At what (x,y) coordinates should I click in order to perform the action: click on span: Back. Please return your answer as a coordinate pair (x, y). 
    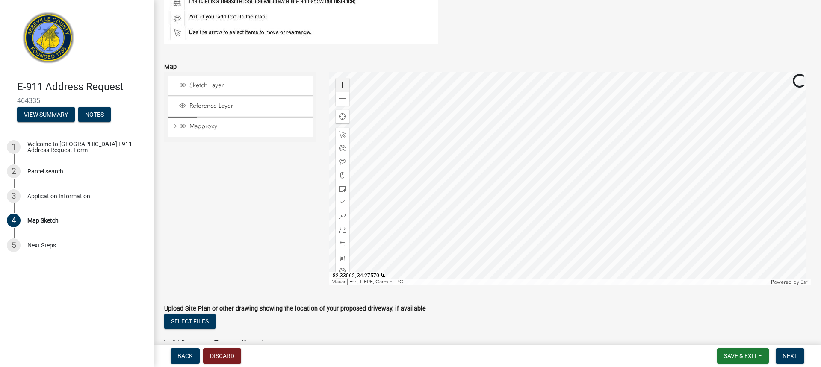
    Looking at the image, I should click on (185, 356).